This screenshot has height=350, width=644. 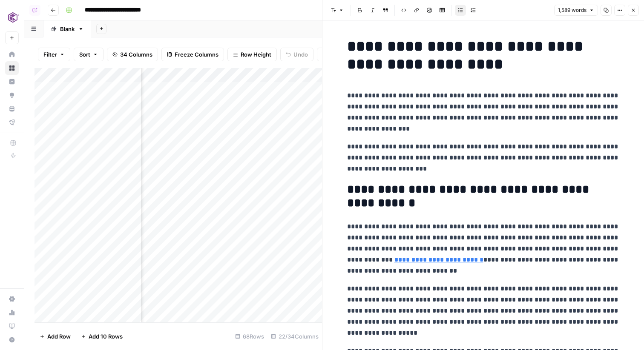 What do you see at coordinates (12, 17) in the screenshot?
I see `button: Workspace: Commvault` at bounding box center [12, 17].